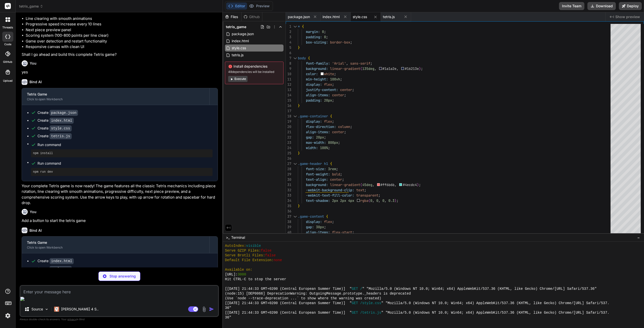 The width and height of the screenshot is (644, 328). I want to click on span: width:, so click(312, 148).